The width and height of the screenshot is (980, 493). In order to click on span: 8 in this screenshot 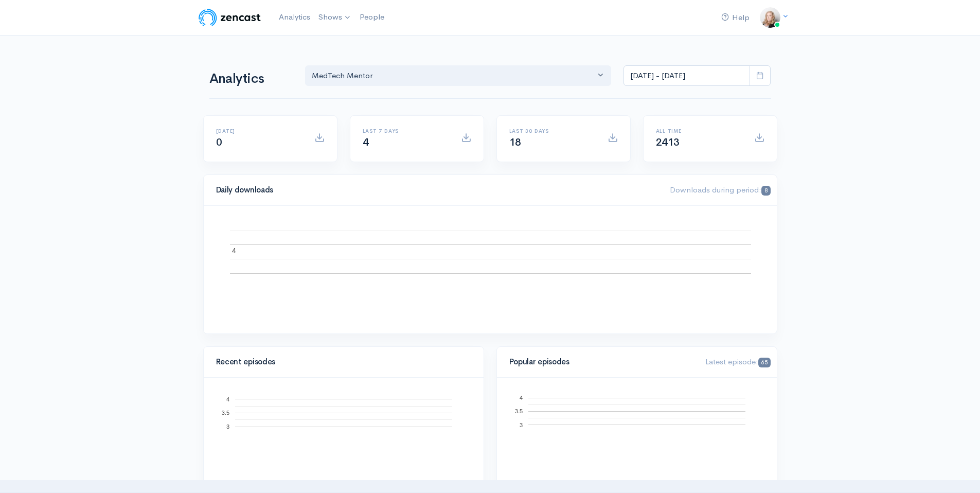, I will do `click(765, 190)`.